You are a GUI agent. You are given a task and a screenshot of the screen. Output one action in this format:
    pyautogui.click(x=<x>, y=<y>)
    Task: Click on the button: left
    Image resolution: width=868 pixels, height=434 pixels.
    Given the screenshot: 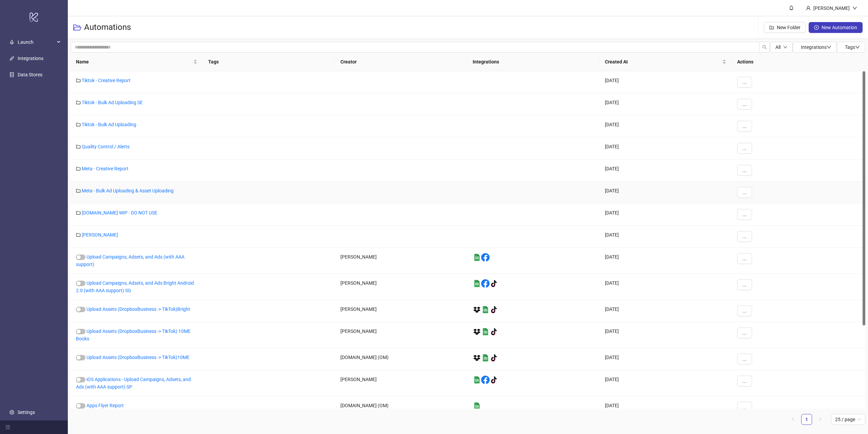 What is the action you would take?
    pyautogui.click(x=793, y=419)
    